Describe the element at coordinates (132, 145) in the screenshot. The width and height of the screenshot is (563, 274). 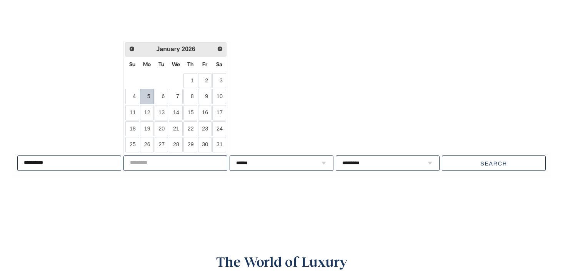
I see `a: 25` at that location.